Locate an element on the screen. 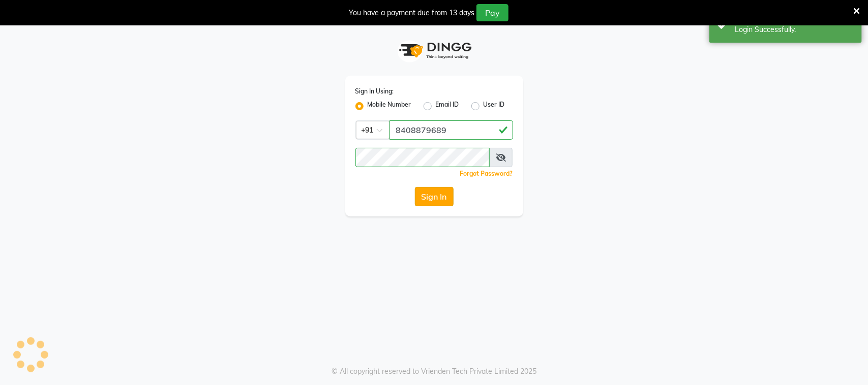  label: Email ID is located at coordinates (448, 106).